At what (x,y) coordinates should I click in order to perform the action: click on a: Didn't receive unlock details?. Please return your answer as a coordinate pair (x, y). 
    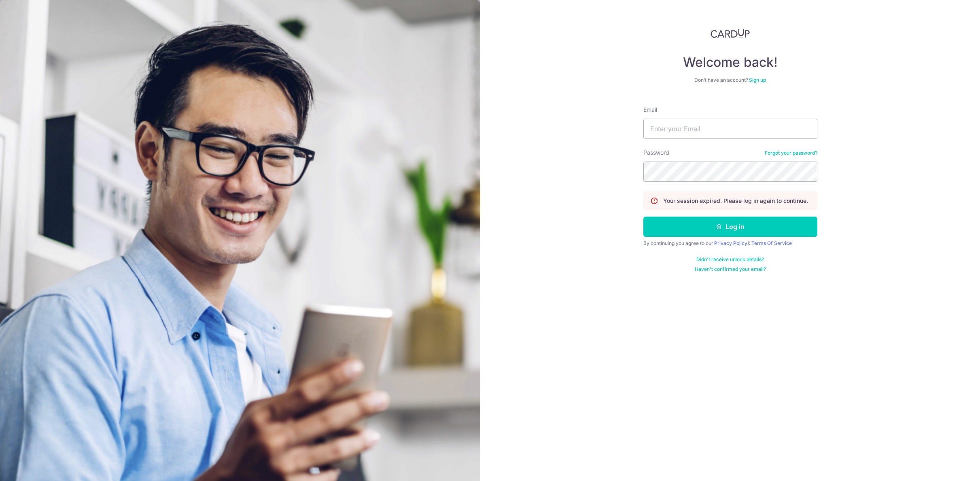
    Looking at the image, I should click on (730, 259).